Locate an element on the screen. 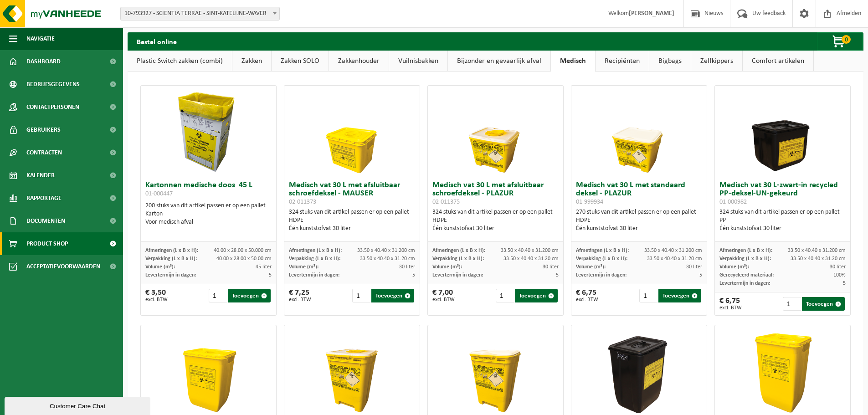 Image resolution: width=868 pixels, height=415 pixels. span: 02-011375 is located at coordinates (446, 202).